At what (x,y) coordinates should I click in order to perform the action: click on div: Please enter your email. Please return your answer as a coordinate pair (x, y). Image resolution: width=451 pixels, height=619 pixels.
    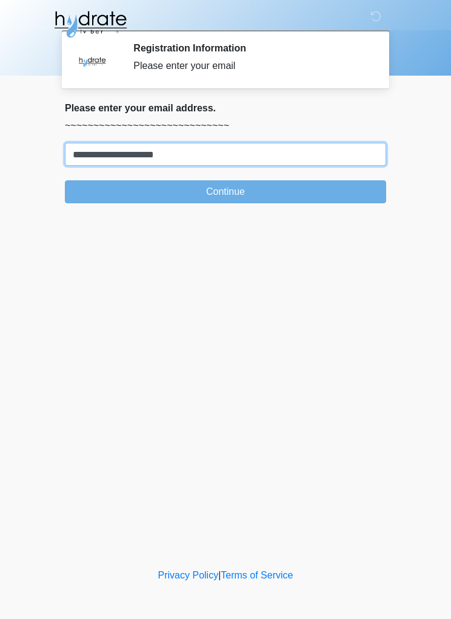
    Looking at the image, I should click on (250, 66).